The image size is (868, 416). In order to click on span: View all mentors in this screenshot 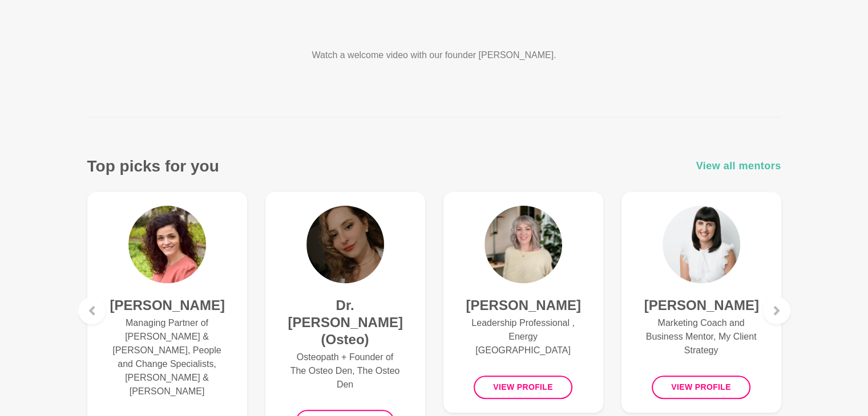, I will do `click(738, 166)`.